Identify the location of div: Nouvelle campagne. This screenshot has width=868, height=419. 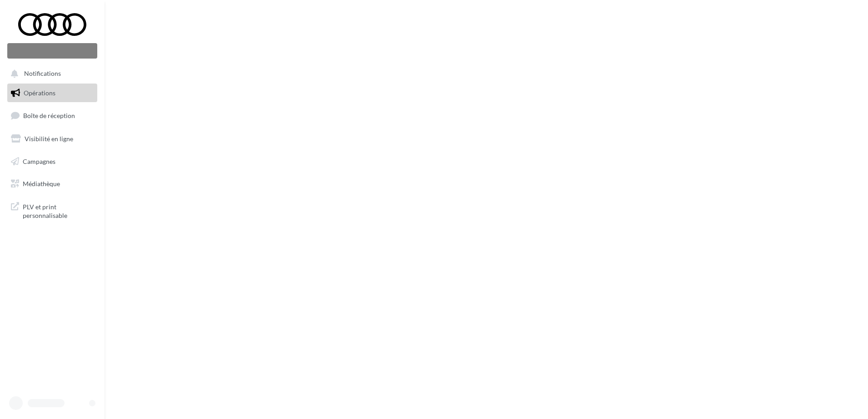
(52, 51).